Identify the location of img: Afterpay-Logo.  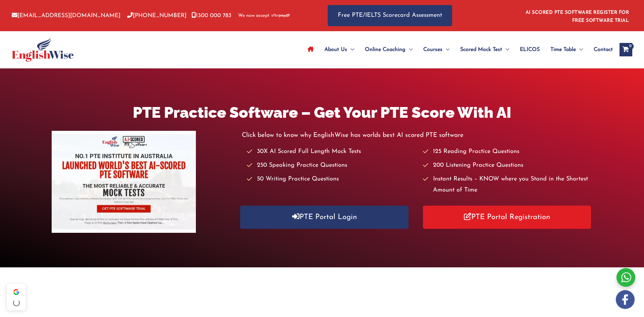
(280, 15).